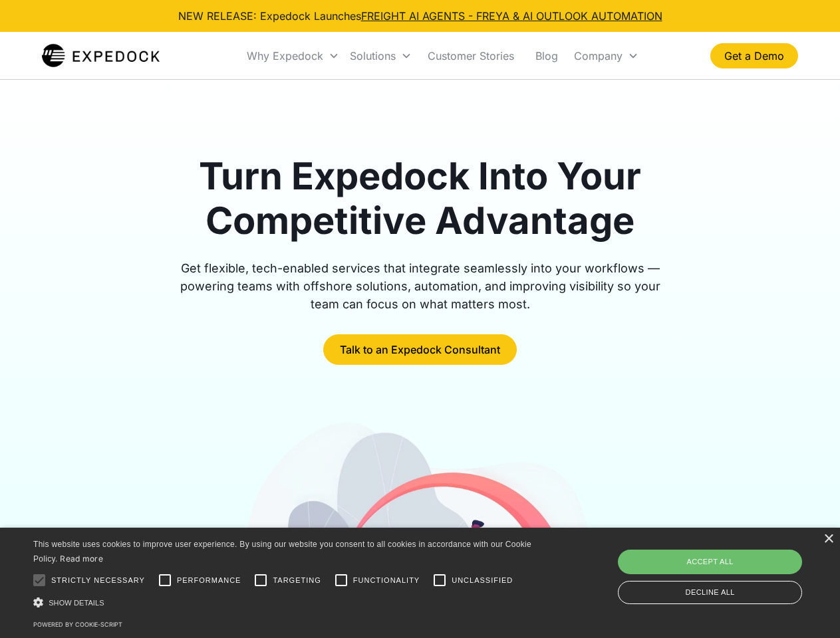 The height and width of the screenshot is (638, 840). I want to click on span: This website uses cookies to improve user experience. By using our website you consent to all coo..., so click(282, 551).